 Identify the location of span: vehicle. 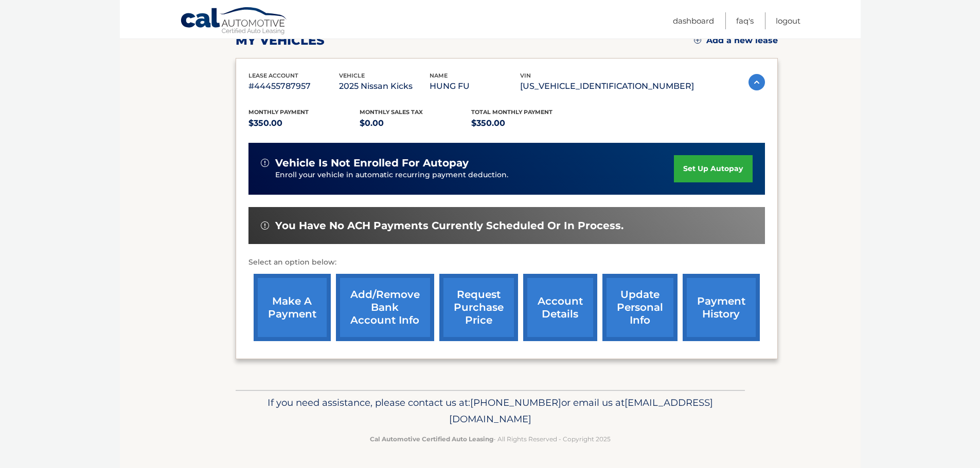
(352, 76).